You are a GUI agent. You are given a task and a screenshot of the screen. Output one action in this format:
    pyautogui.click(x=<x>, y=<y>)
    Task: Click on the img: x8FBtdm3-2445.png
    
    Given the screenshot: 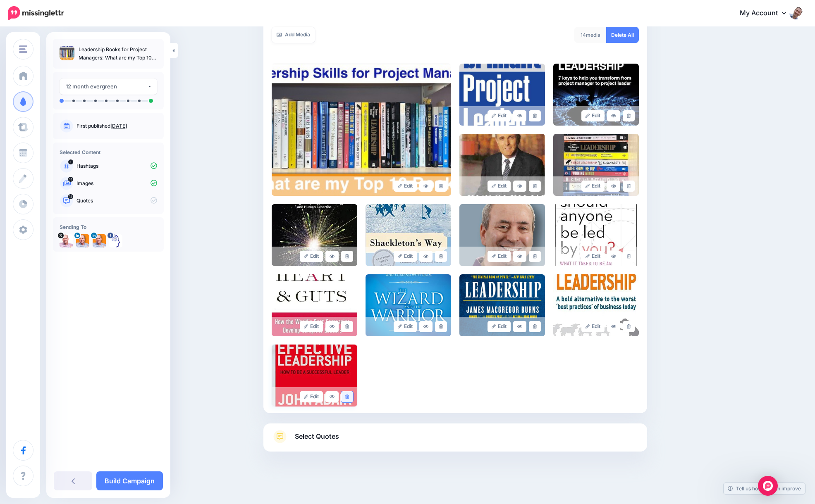 What is the action you would take?
    pyautogui.click(x=66, y=241)
    